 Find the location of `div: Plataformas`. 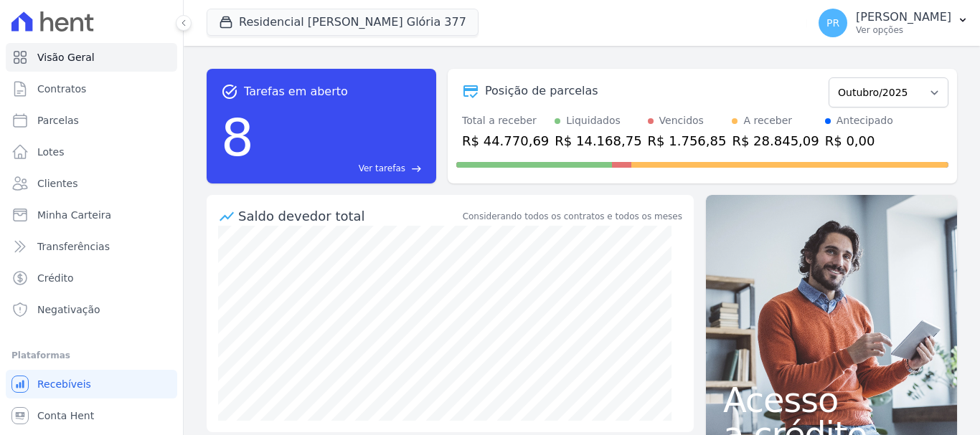

div: Plataformas is located at coordinates (91, 355).